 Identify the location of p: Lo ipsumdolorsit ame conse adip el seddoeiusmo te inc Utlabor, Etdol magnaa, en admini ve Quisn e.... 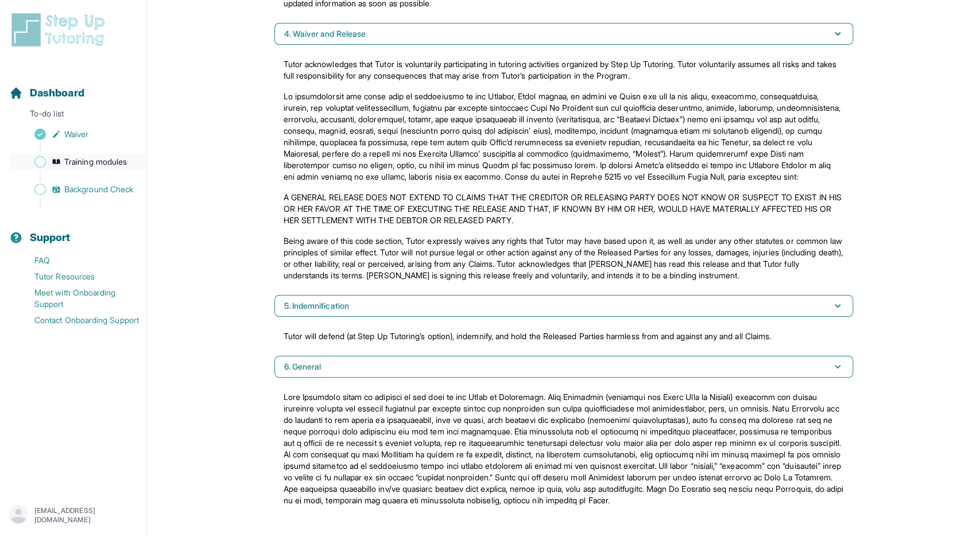
(563, 137).